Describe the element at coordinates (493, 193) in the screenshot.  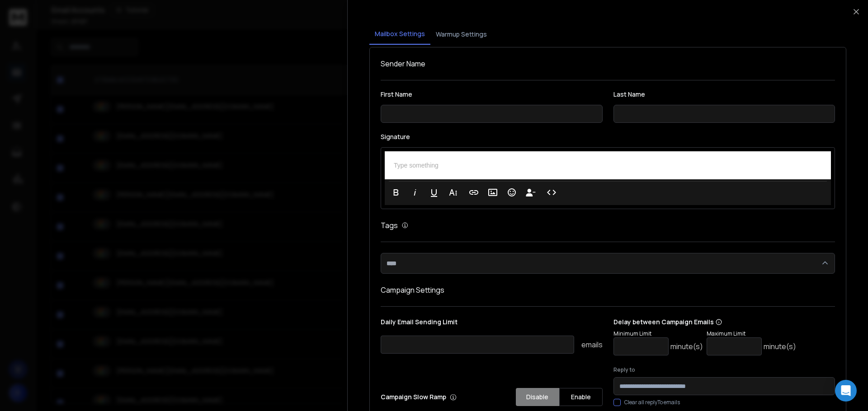
I see `button: Insert Image (⌘P)` at that location.